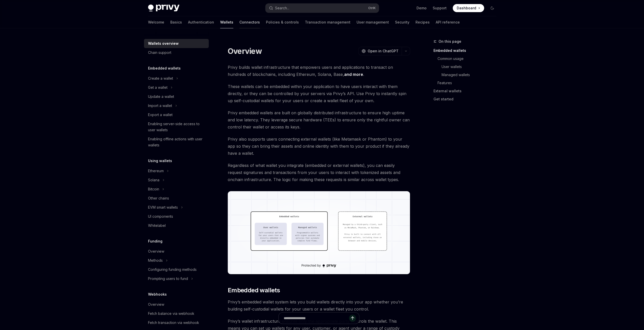 Image resolution: width=644 pixels, height=330 pixels. What do you see at coordinates (158, 199) in the screenshot?
I see `div: Other chains` at bounding box center [158, 199].